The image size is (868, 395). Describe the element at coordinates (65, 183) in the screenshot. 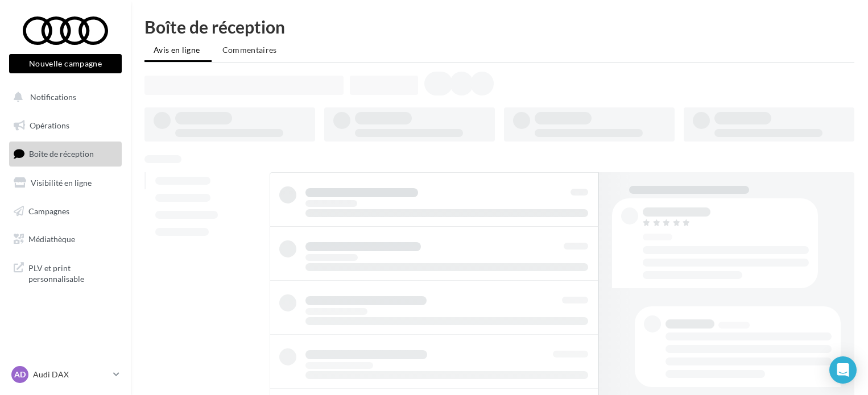

I see `a: Visibilité en ligne` at that location.